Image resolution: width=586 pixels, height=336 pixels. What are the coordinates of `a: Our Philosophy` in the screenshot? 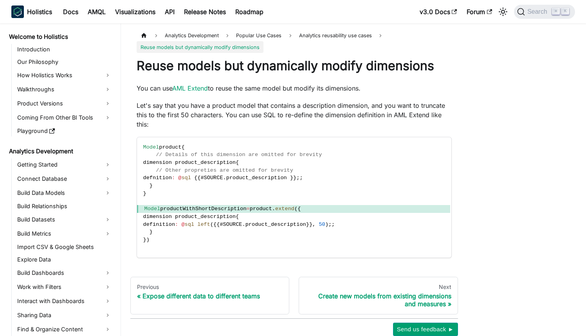 It's located at (64, 62).